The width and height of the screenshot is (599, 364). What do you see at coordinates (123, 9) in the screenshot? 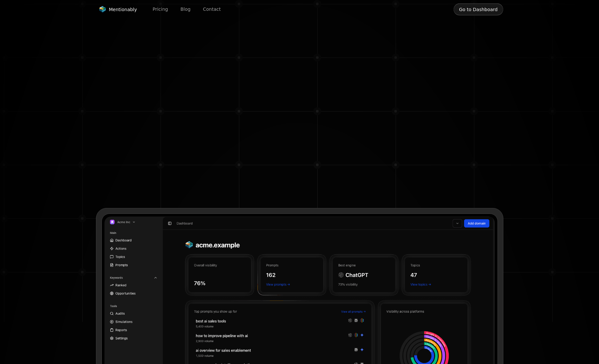
I see `span: Mentionably` at bounding box center [123, 9].